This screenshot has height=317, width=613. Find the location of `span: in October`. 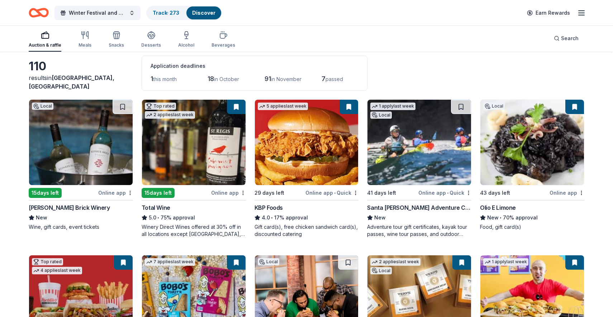

span: in October is located at coordinates (227, 79).